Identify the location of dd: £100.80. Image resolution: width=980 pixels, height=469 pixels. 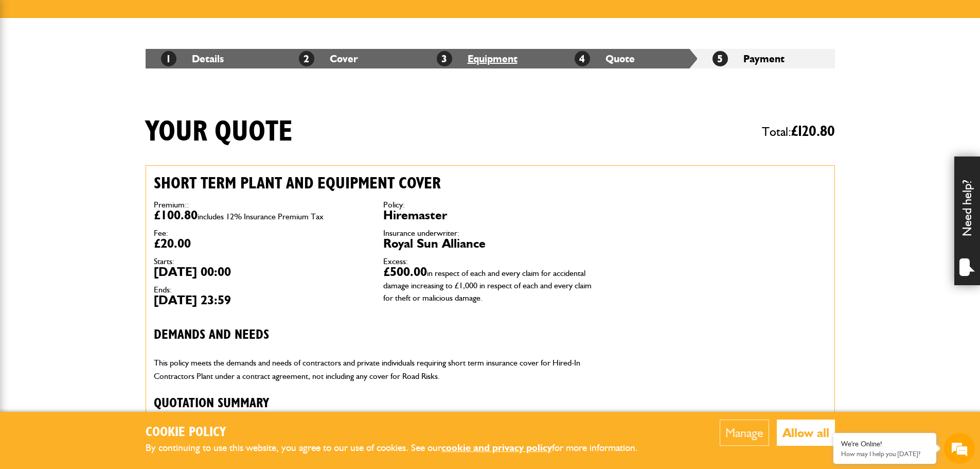
(261, 215).